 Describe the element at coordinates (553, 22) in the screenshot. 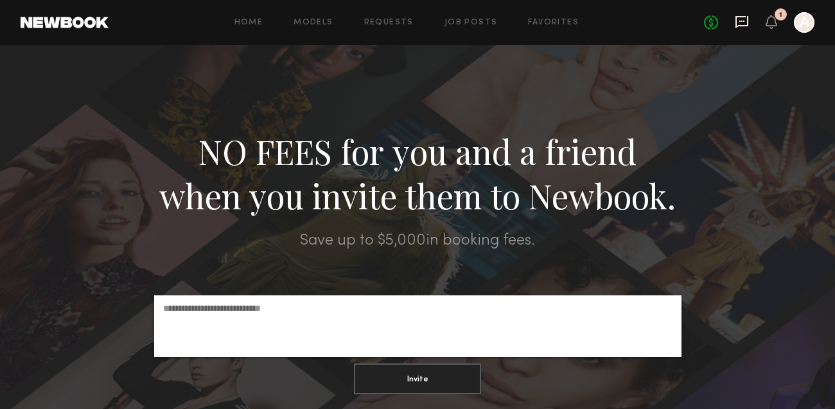

I see `a: Favorites` at that location.